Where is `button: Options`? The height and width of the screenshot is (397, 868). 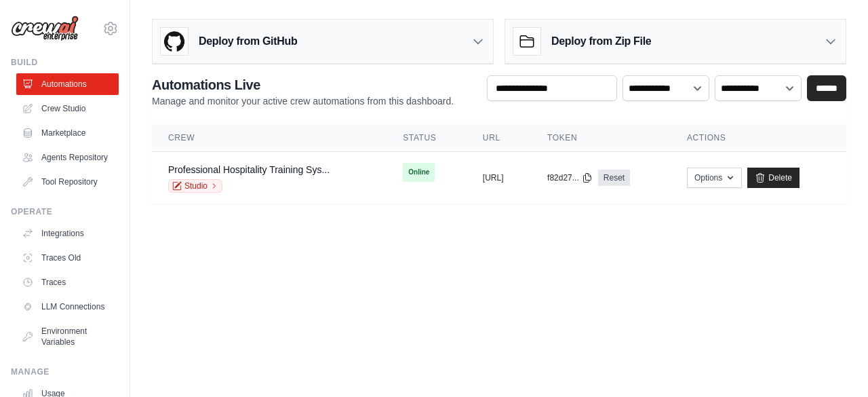 button: Options is located at coordinates (714, 177).